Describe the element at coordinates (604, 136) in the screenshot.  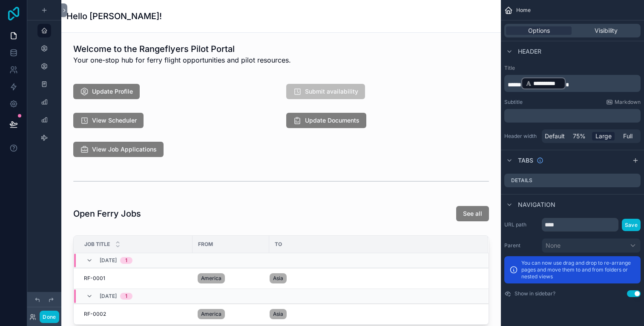
I see `span: Large` at that location.